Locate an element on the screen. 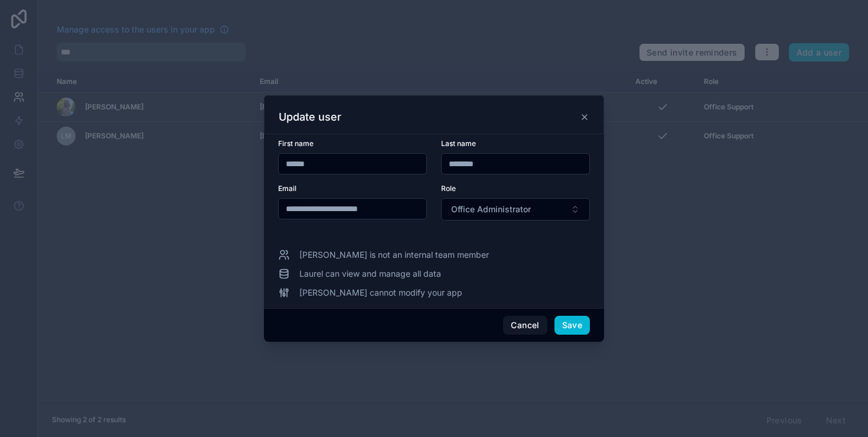 The width and height of the screenshot is (868, 437). span: Last name is located at coordinates (459, 143).